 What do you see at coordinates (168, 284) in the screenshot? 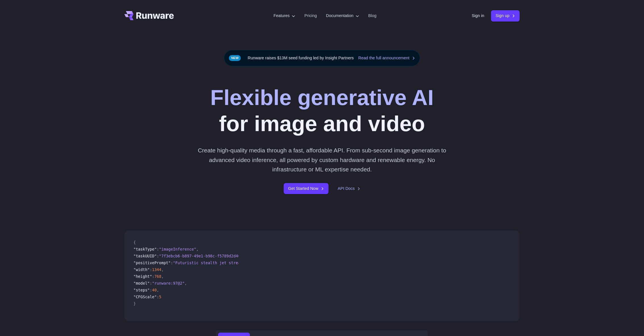
I see `span: "runware:97@2"` at bounding box center [168, 284].